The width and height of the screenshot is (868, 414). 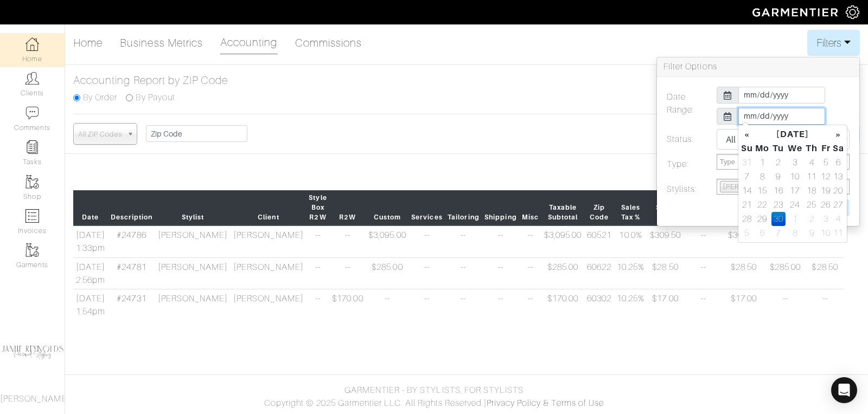 I want to click on td: 14, so click(x=747, y=191).